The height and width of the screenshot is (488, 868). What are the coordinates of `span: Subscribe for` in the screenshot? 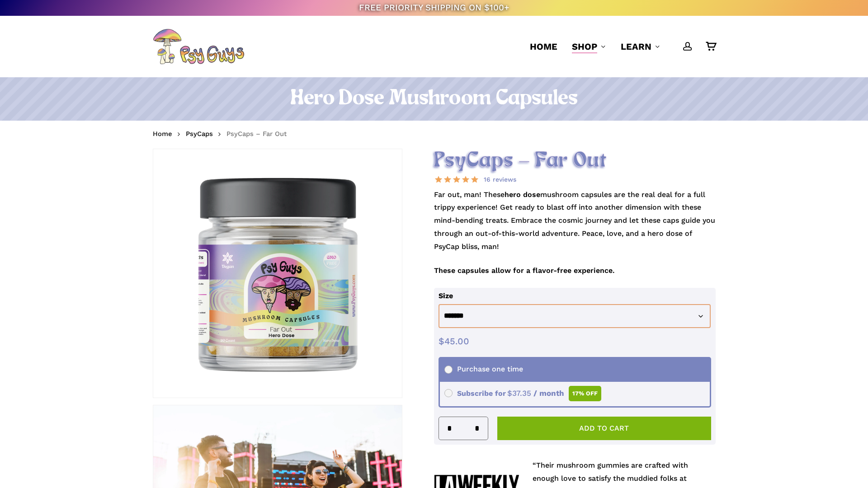 It's located at (523, 393).